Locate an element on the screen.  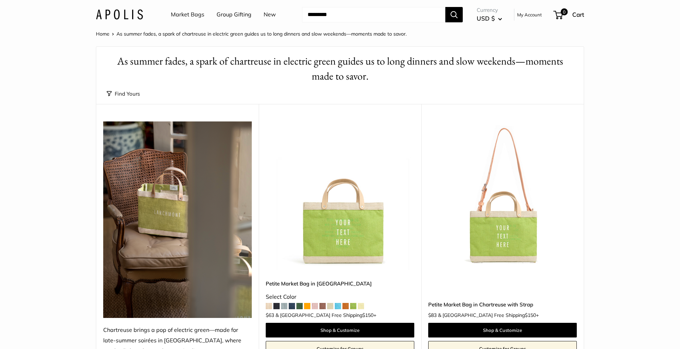
img: Apolis is located at coordinates (119, 14).